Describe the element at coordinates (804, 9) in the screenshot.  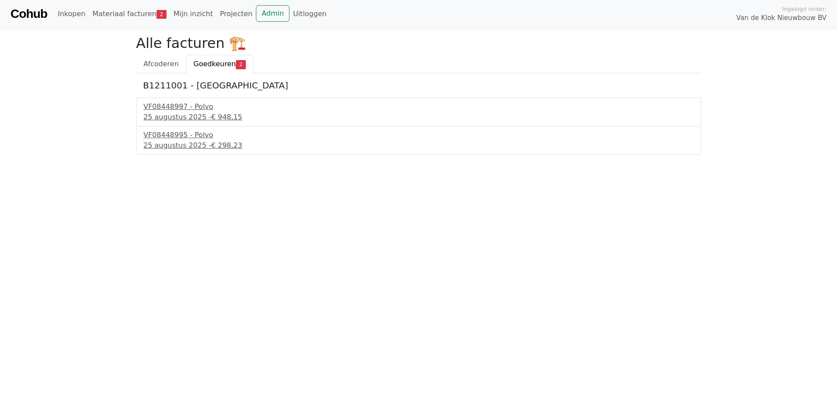
I see `span: Ingelogd onder:` at that location.